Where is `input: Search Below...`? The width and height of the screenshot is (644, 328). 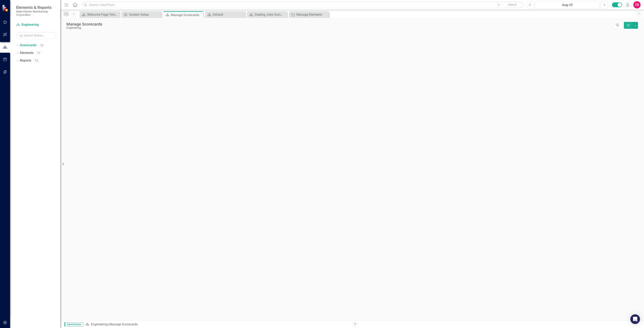
input: Search Below... is located at coordinates (36, 35).